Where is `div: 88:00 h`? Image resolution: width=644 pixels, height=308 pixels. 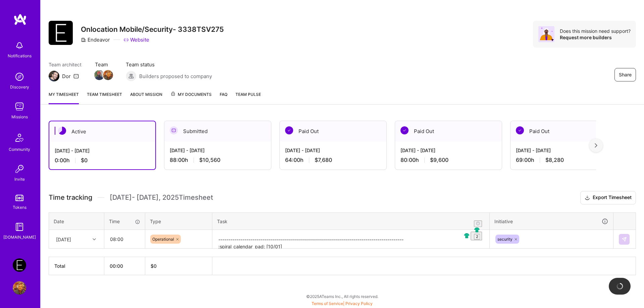 div: 88:00 h is located at coordinates (218, 160).